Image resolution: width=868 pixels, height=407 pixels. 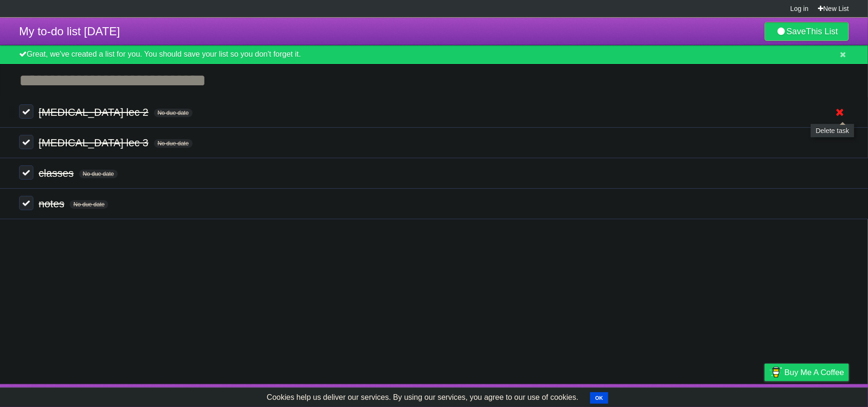 I want to click on a: Developers, so click(x=689, y=396).